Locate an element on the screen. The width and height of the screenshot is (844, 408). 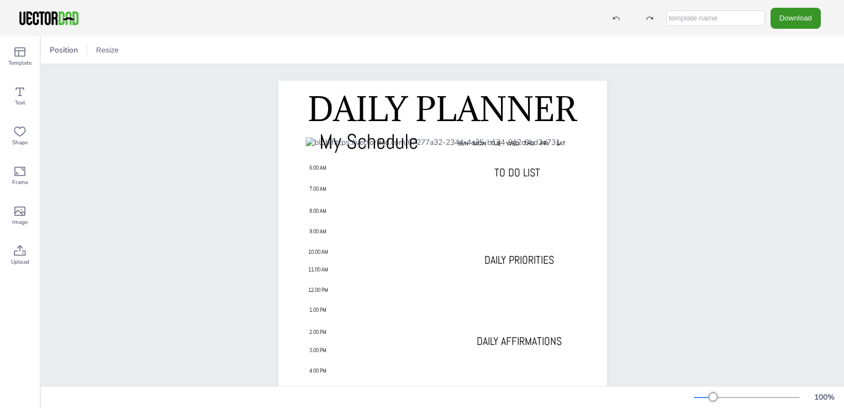
span: SUN MON TUE WED THU FRI SAT is located at coordinates (512, 143).